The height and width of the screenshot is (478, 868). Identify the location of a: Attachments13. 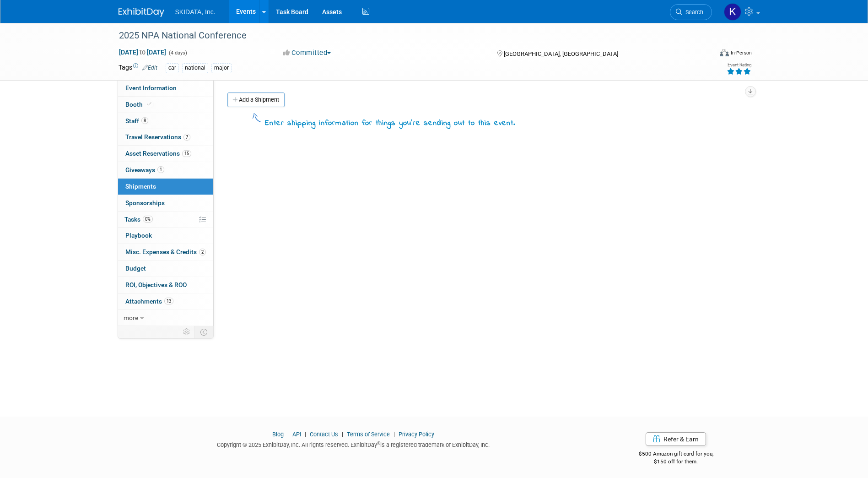
(166, 302).